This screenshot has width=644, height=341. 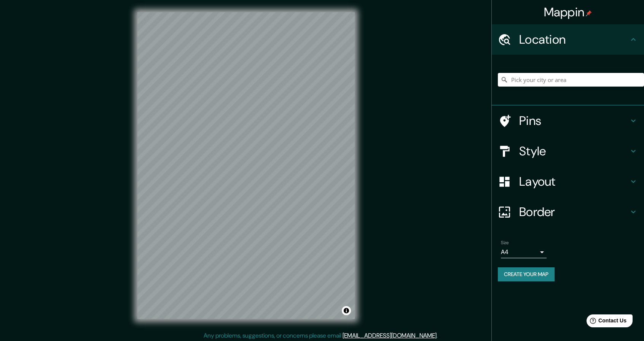 What do you see at coordinates (574, 212) in the screenshot?
I see `h4: Border` at bounding box center [574, 212].